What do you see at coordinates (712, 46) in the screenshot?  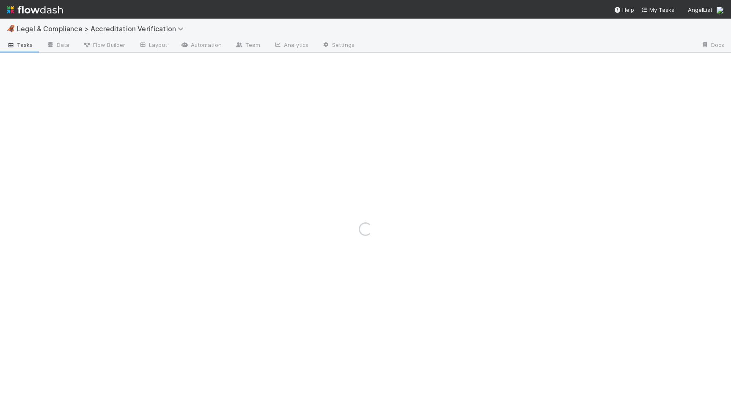 I see `a: Docs` at bounding box center [712, 46].